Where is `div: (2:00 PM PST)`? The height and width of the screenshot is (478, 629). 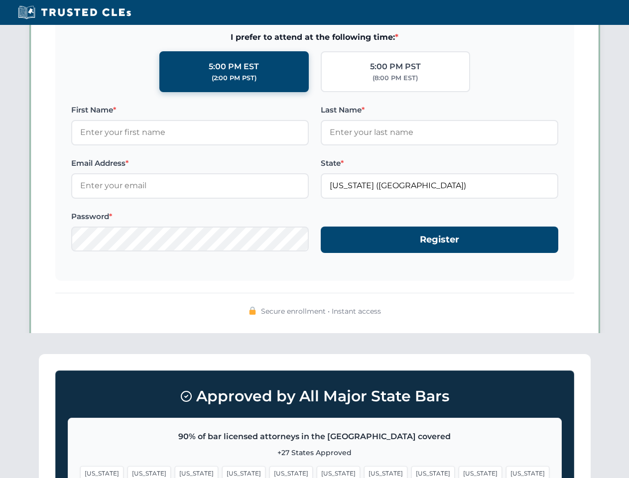
div: (2:00 PM PST) is located at coordinates (234, 78).